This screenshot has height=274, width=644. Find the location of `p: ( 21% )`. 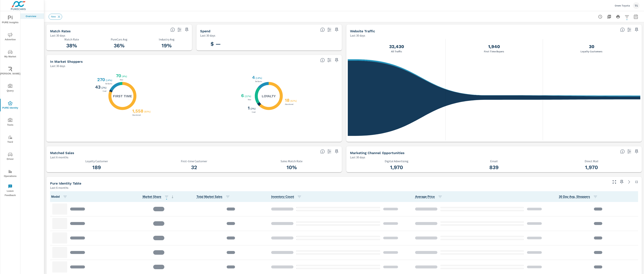

p: ( 21% ) is located at coordinates (248, 96).